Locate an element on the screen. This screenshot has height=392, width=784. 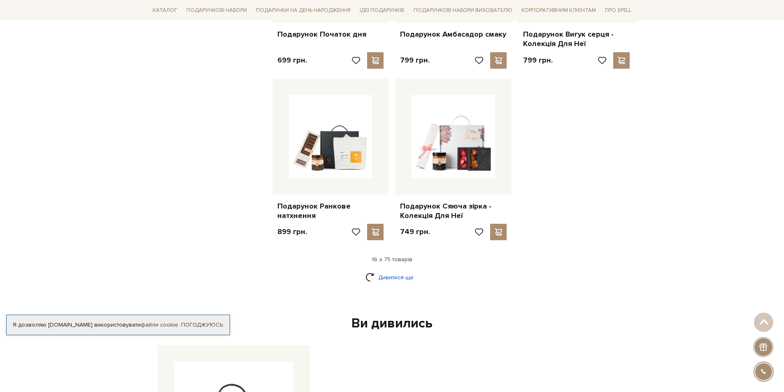
a: Погоджуюсь is located at coordinates (202, 325).